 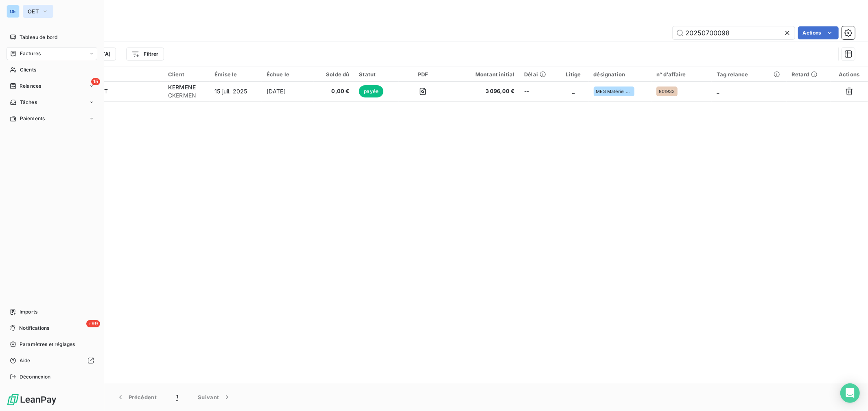 What do you see at coordinates (38, 37) in the screenshot?
I see `span: Tableau de bord` at bounding box center [38, 37].